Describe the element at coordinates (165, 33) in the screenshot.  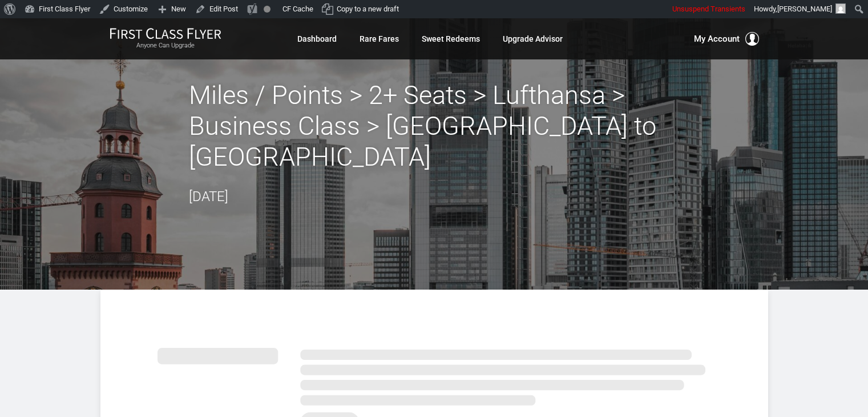
I see `img: First Class Flyer` at that location.